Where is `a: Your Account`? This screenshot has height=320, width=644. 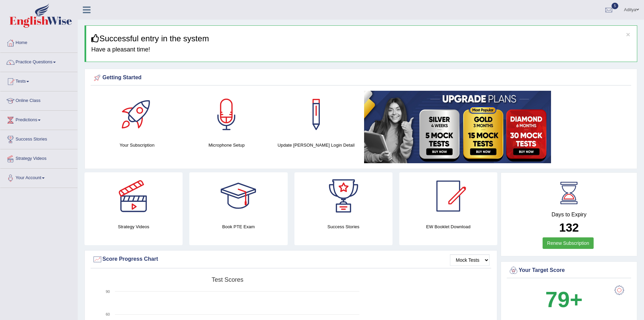
a: Your Account is located at coordinates (39, 177).